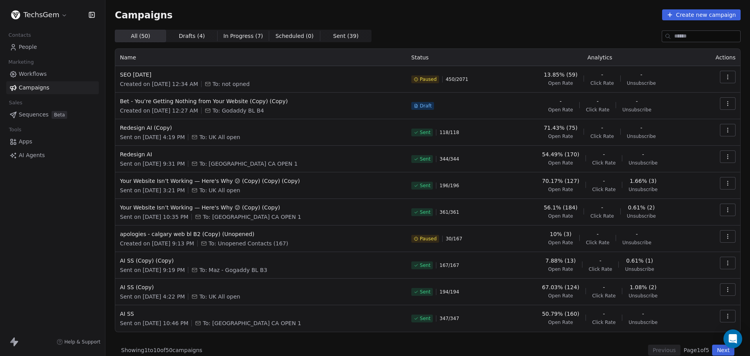  I want to click on span: Draft, so click(426, 106).